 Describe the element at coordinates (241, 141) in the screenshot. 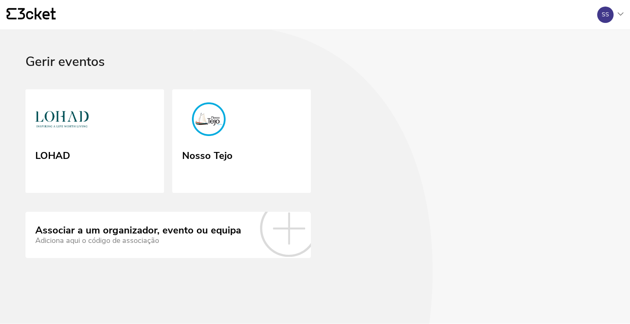

I see `a: Nosso Tejo Nosso Tejo` at that location.